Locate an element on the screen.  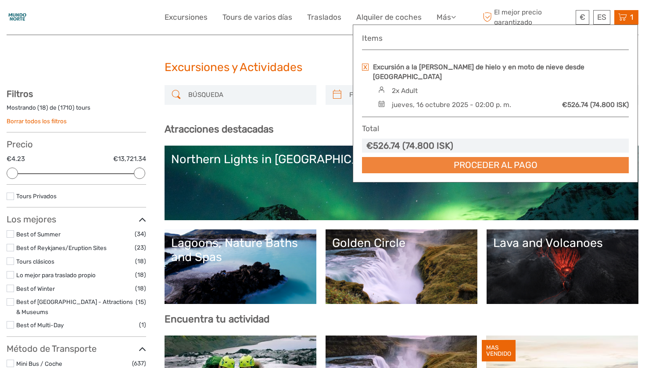
img: 2256-32daada7-f3b2-4e9b-853a-ba67a26b8b24_logo_small.jpg is located at coordinates (17, 17).